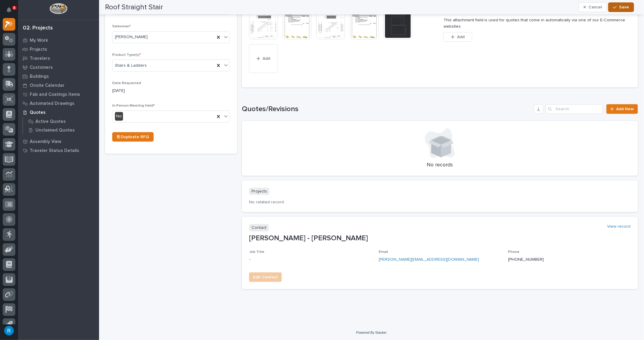 This screenshot has height=340, width=644. I want to click on a: Travelers, so click(59, 58).